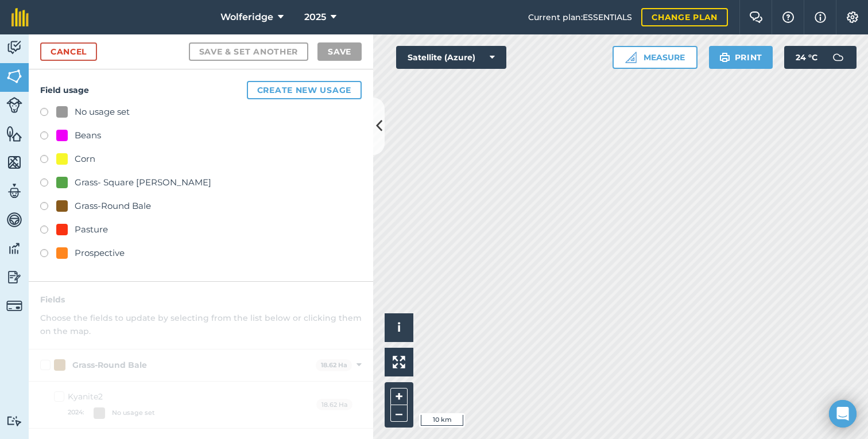 The height and width of the screenshot is (439, 868). Describe the element at coordinates (807, 57) in the screenshot. I see `span: 24 ° C` at that location.